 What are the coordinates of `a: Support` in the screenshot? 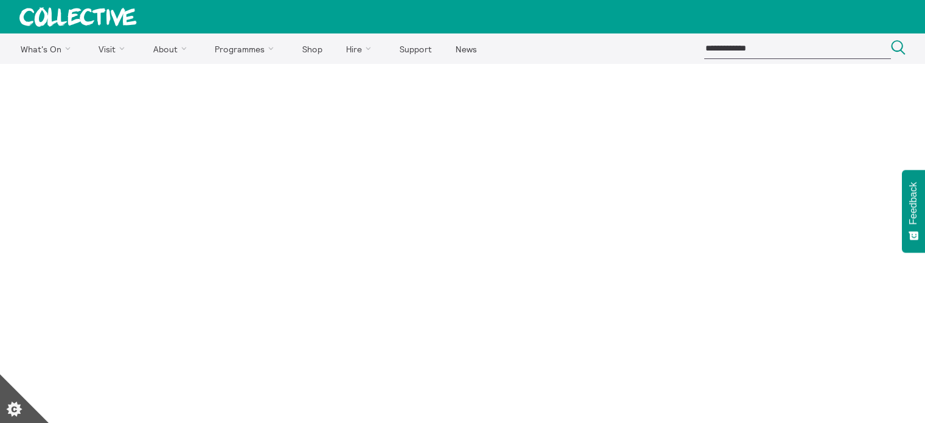 It's located at (416, 49).